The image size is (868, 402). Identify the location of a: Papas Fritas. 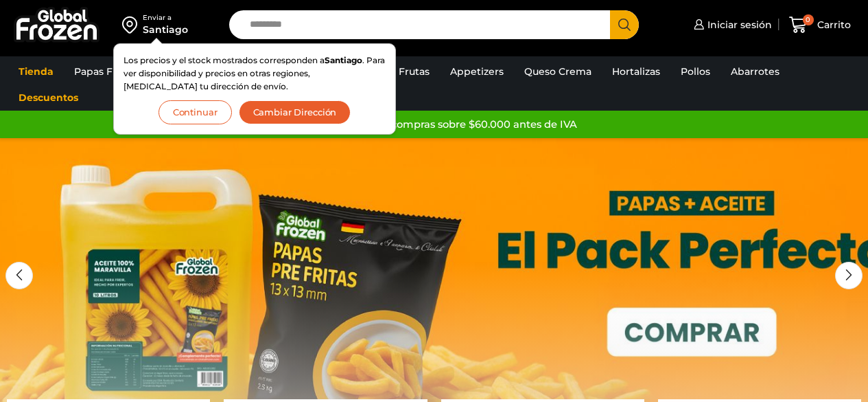
(103, 71).